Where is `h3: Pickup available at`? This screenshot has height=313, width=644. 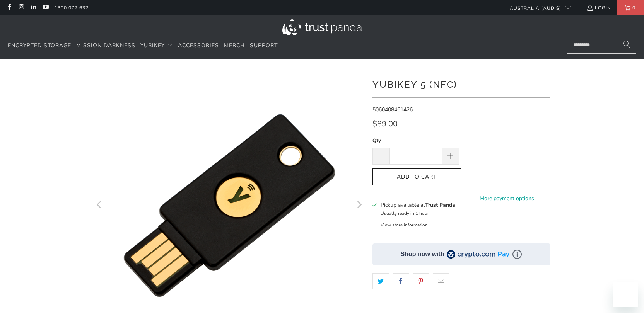
h3: Pickup available at is located at coordinates (418, 205).